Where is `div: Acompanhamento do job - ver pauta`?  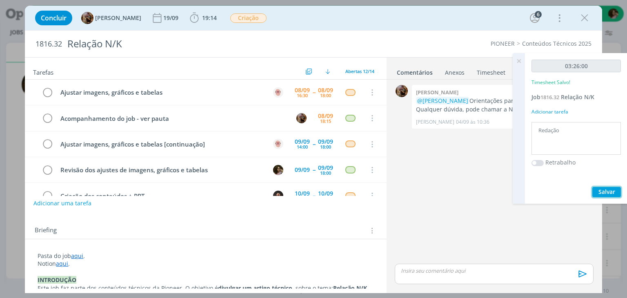 div: Acompanhamento do job - ver pauta is located at coordinates (173, 118).